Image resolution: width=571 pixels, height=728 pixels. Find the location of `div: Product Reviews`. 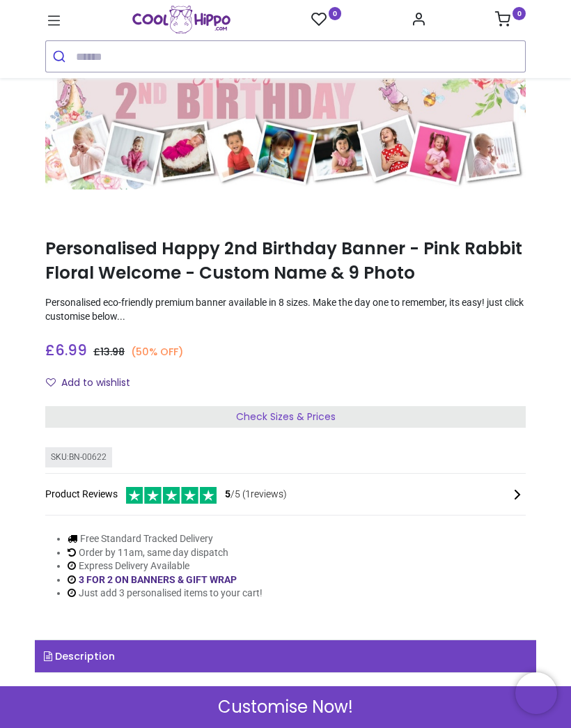

div: Product Reviews is located at coordinates (286, 494).